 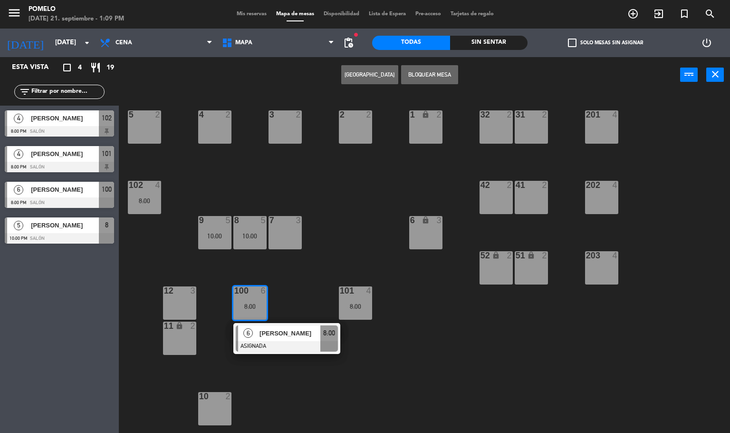 I want to click on i: close, so click(x=716, y=74).